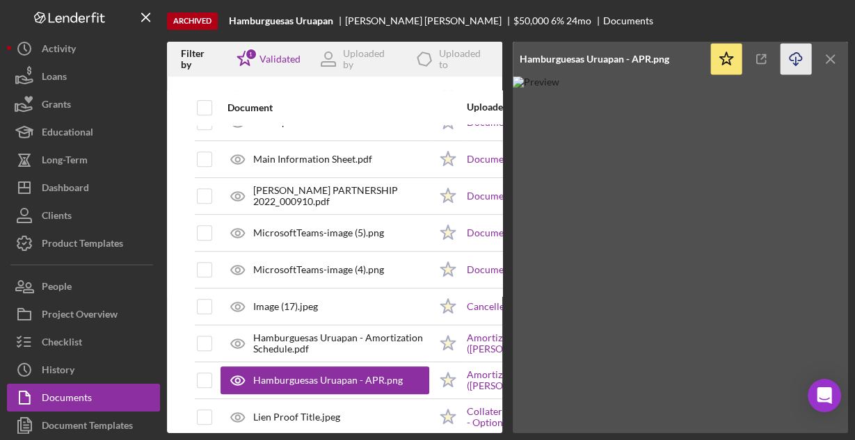 Image resolution: width=855 pixels, height=440 pixels. Describe the element at coordinates (83, 160) in the screenshot. I see `button: Long-Term` at that location.